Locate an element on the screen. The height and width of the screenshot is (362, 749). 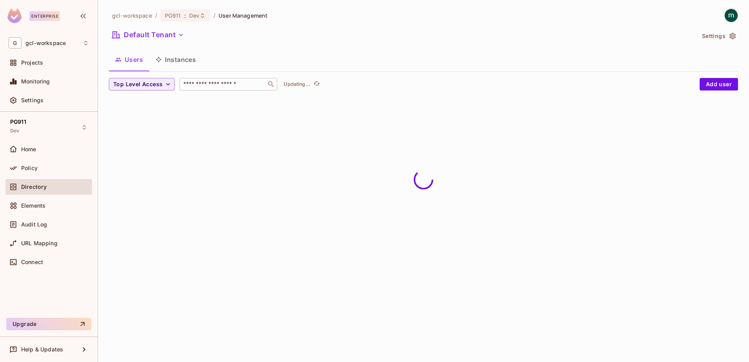
span: Home is located at coordinates (29, 149).